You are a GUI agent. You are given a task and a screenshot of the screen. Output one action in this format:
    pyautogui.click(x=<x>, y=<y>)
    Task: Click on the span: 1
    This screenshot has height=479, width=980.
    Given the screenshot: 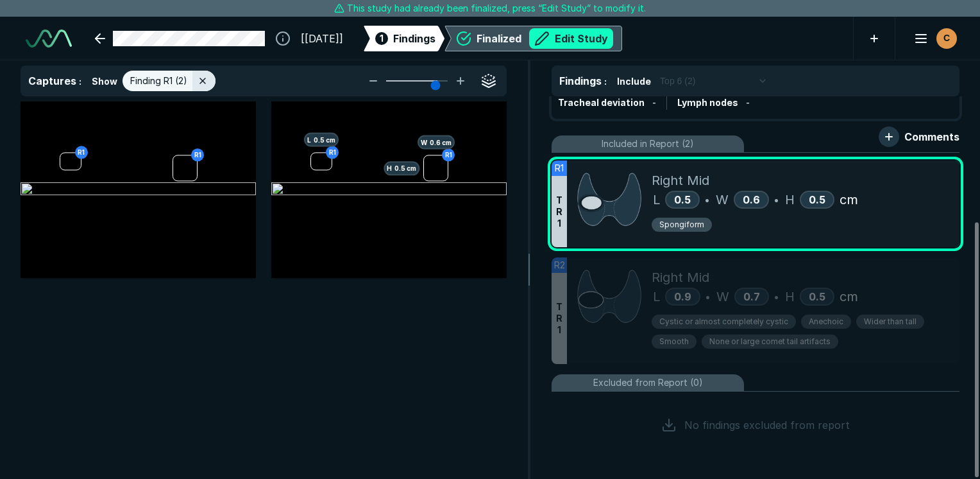 What is the action you would take?
    pyautogui.click(x=381, y=38)
    